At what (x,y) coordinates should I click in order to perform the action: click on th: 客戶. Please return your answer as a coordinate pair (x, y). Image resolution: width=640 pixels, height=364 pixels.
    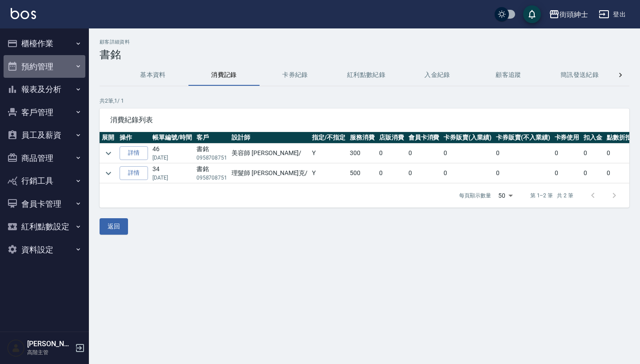
    Looking at the image, I should click on (212, 138).